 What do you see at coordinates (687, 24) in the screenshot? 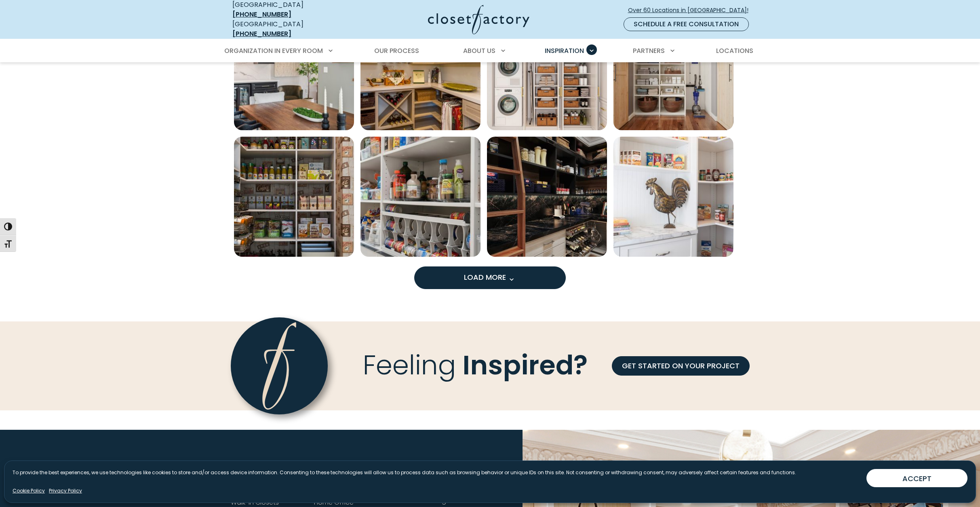
I see `a: Schedule a Free Consultation` at bounding box center [687, 24].